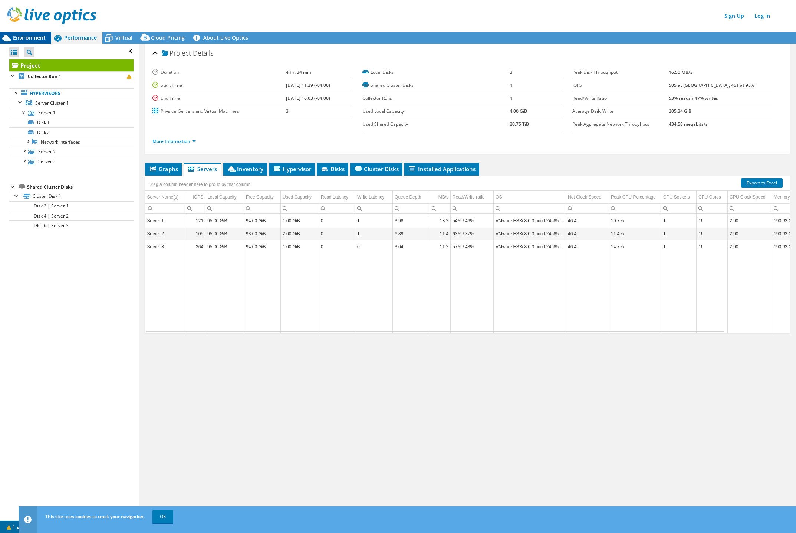 The height and width of the screenshot is (533, 796). I want to click on span: Hypervisor, so click(292, 169).